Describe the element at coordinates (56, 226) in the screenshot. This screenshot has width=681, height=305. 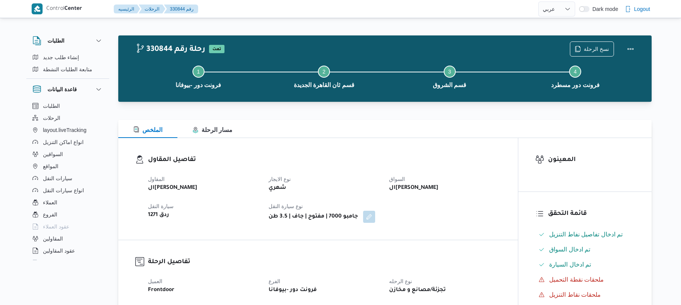
I see `span: عقود العملاء` at that location.